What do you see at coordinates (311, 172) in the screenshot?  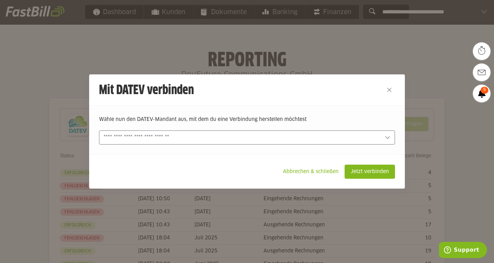 I see `sl-button: Abbrechen & schließen` at bounding box center [311, 172].